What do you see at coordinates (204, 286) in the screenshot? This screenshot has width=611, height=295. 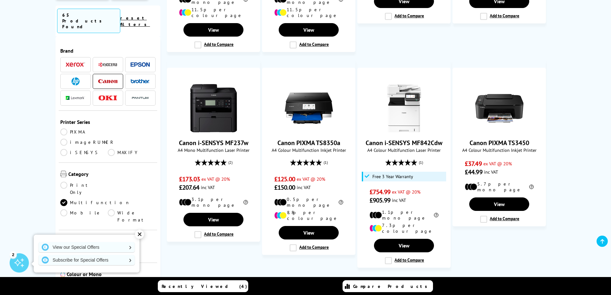 I see `span: Recently Viewed (4)` at bounding box center [204, 286].